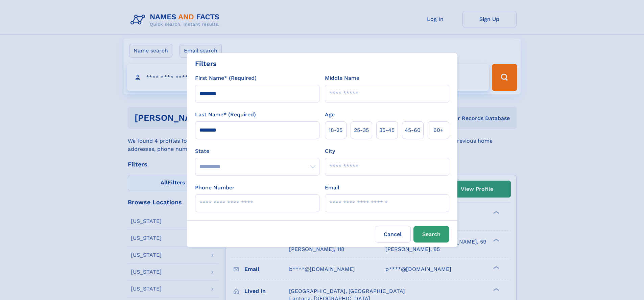 This screenshot has width=644, height=300. I want to click on span: 35‑45, so click(387, 130).